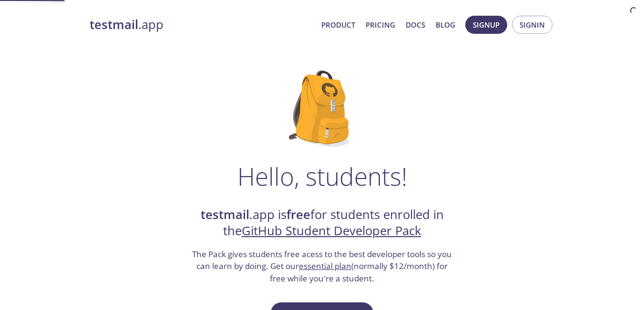 The width and height of the screenshot is (644, 310). Describe the element at coordinates (322, 176) in the screenshot. I see `h1: Hello, students!` at that location.